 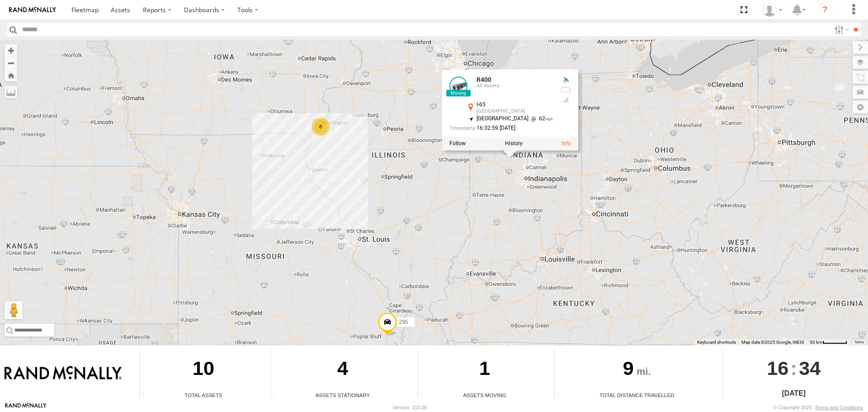 I want to click on div: Total number of assets current in transit., so click(x=425, y=395).